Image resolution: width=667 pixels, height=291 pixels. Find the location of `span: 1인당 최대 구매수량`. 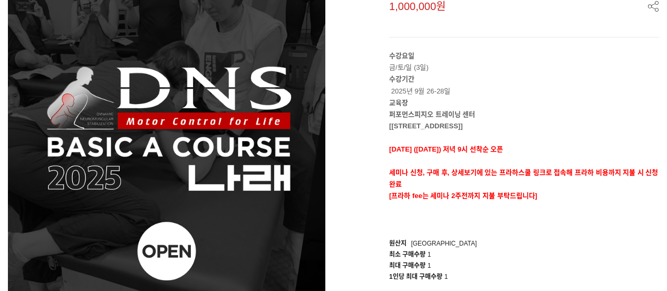

span: 1인당 최대 구매수량 is located at coordinates (416, 276).